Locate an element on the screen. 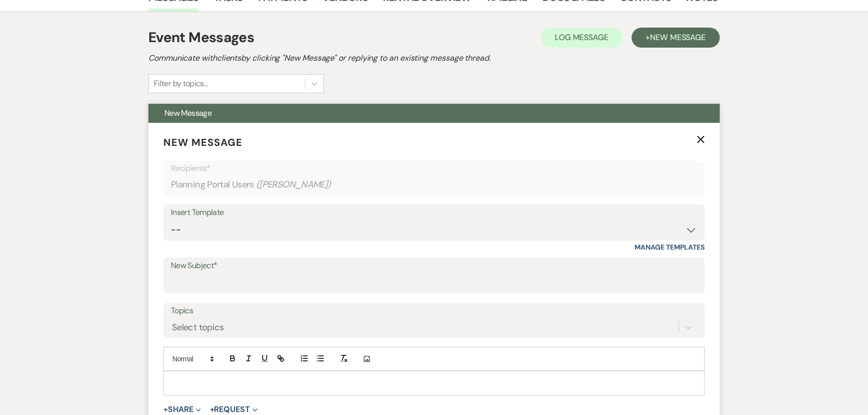 This screenshot has width=868, height=415. button: +New Message is located at coordinates (675, 38).